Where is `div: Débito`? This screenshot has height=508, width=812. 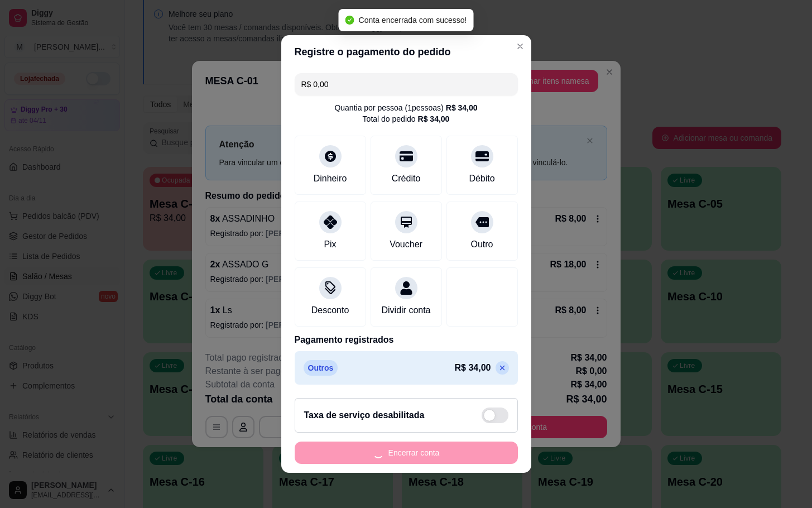
div: Débito is located at coordinates (481, 179).